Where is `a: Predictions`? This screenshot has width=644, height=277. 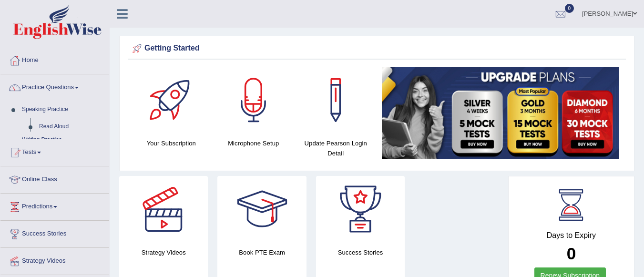
a: Predictions is located at coordinates (55, 206).